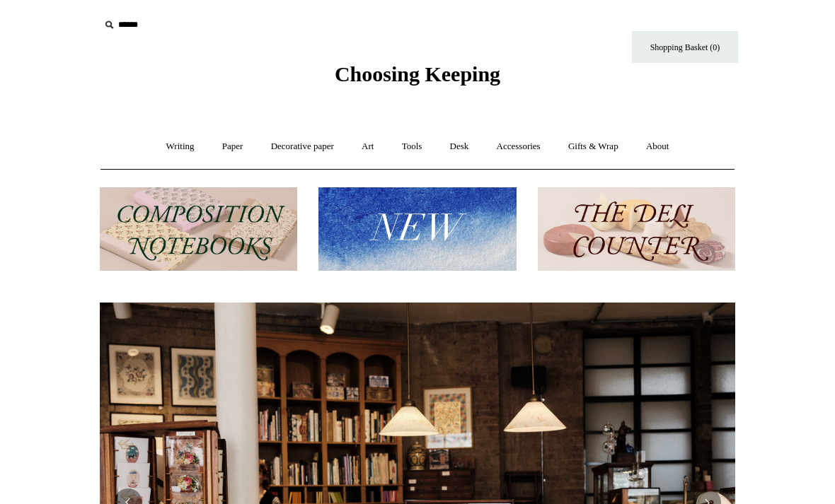 The height and width of the screenshot is (504, 835). I want to click on a: The Deli Counter, so click(636, 229).